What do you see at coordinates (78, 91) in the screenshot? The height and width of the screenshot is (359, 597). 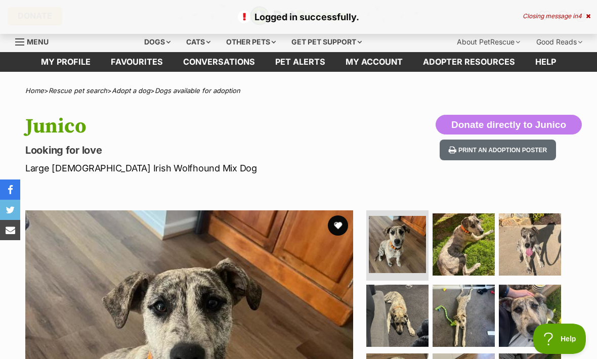 I see `a: Rescue pet search` at bounding box center [78, 91].